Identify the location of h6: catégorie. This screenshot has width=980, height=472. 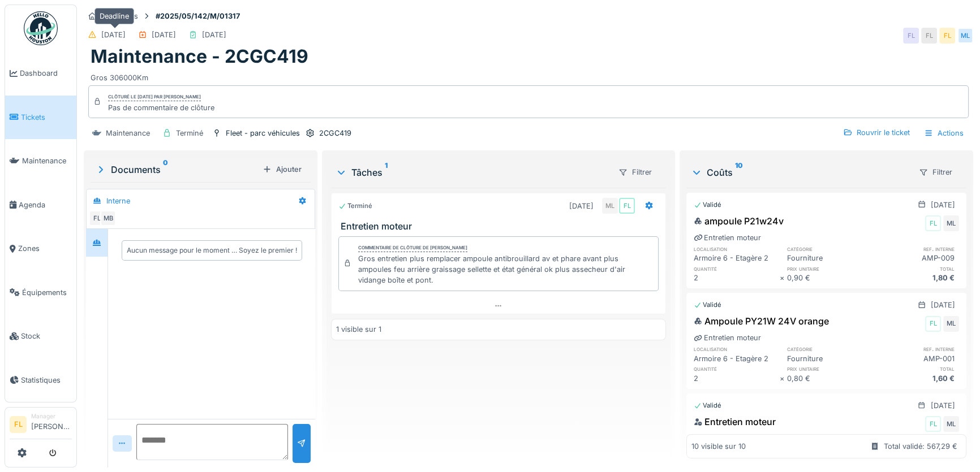
(830, 348).